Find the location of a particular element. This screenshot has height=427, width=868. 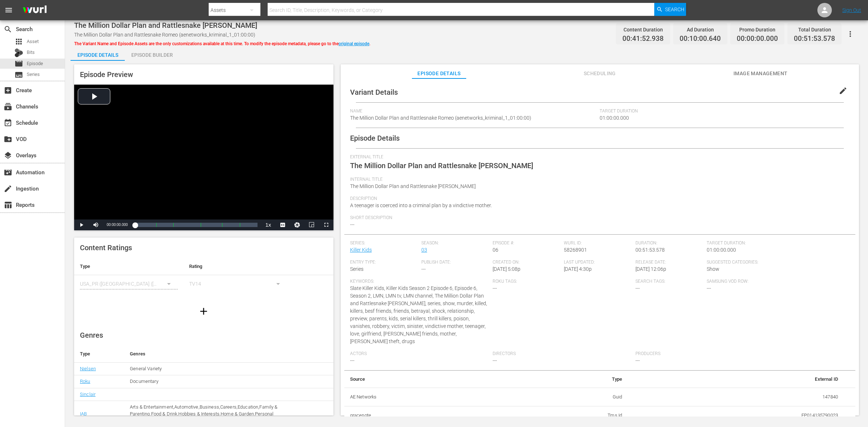

span: Description is located at coordinates (598, 199).